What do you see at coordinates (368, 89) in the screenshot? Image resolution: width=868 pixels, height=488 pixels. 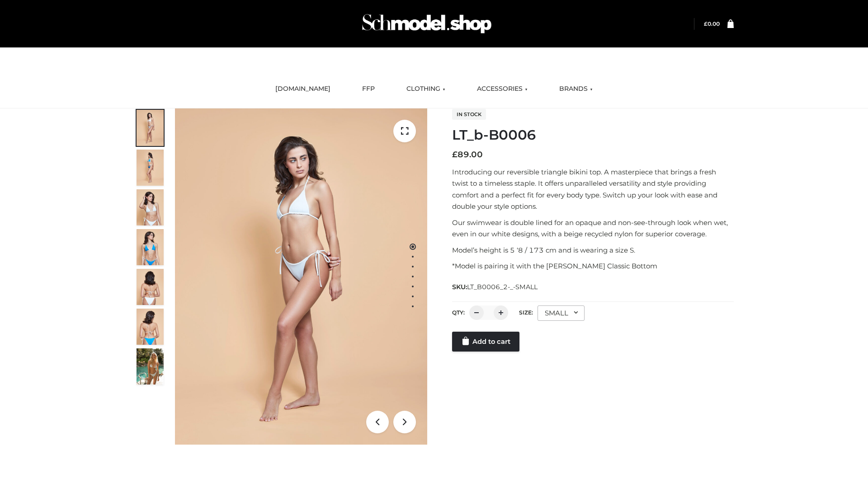 I see `a: FFP` at bounding box center [368, 89].